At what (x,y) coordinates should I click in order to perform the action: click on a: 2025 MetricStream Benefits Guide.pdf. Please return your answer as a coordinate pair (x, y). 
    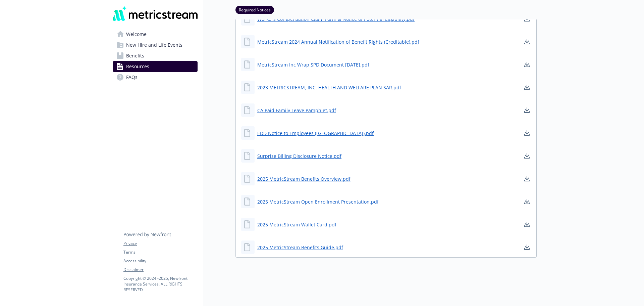
    Looking at the image, I should click on (300, 247).